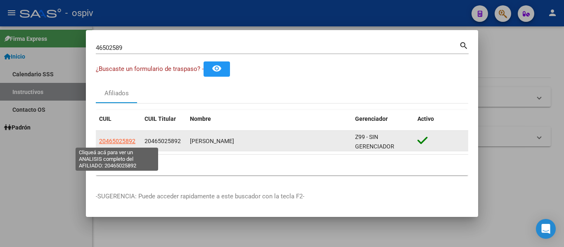 Image resolution: width=564 pixels, height=247 pixels. Describe the element at coordinates (119, 119) in the screenshot. I see `datatable-header-cell: CUIL` at that location.